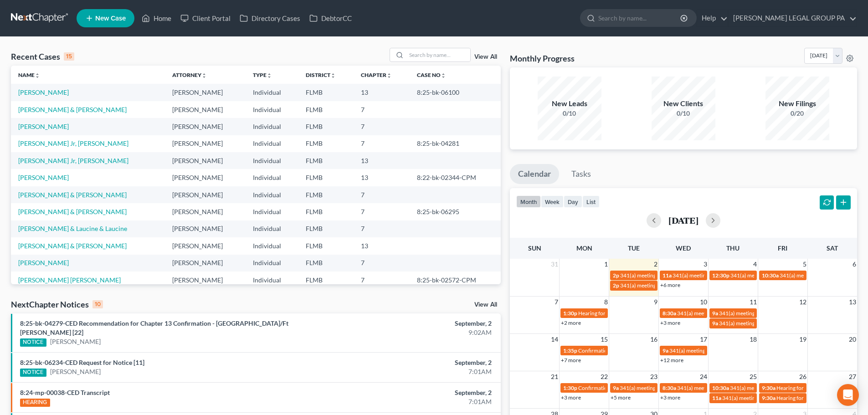 The height and width of the screenshot is (415, 868). What do you see at coordinates (716, 398) in the screenshot?
I see `span: 11a` at bounding box center [716, 398].